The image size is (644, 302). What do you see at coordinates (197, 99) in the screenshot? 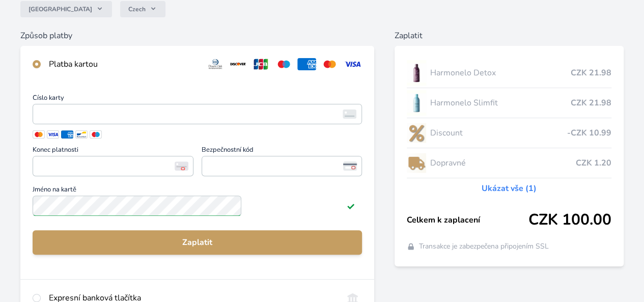
I see `span: Číslo karty` at bounding box center [197, 99].